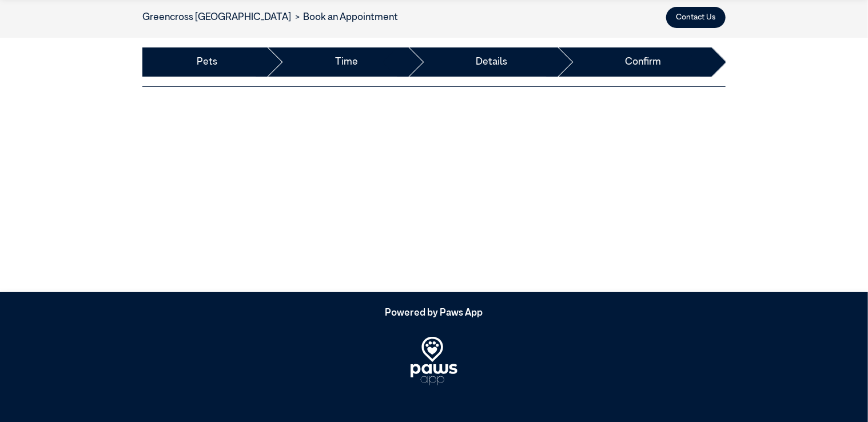  Describe the element at coordinates (434, 361) in the screenshot. I see `img: PawsApp` at that location.